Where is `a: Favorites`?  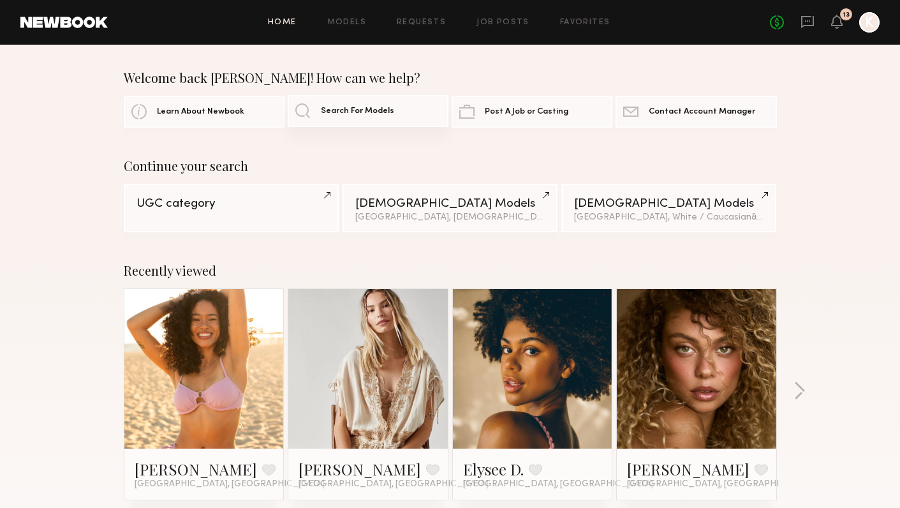 a: Favorites is located at coordinates (585, 22).